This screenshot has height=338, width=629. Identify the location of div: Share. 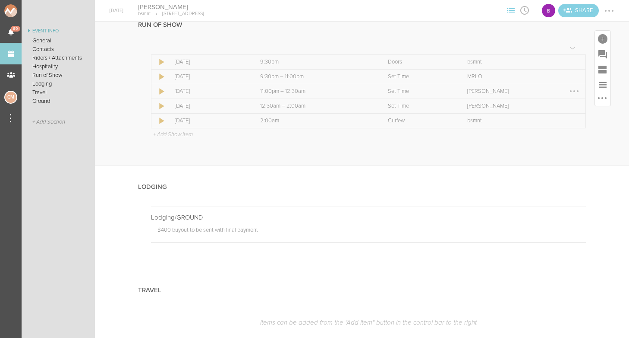
(579, 10).